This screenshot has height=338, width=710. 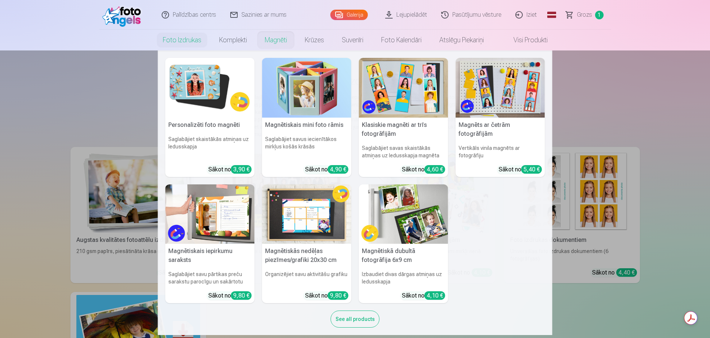 What do you see at coordinates (307, 214) in the screenshot?
I see `img: Magnētiskās nedēļas piezīmes/grafiki 20x30 cm` at bounding box center [307, 214].